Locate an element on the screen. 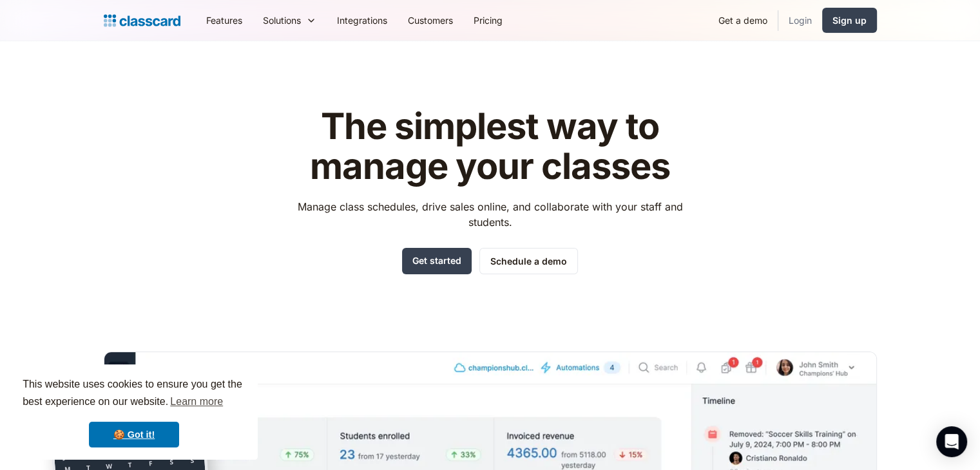 Image resolution: width=980 pixels, height=470 pixels. a: Get a demo is located at coordinates (743, 20).